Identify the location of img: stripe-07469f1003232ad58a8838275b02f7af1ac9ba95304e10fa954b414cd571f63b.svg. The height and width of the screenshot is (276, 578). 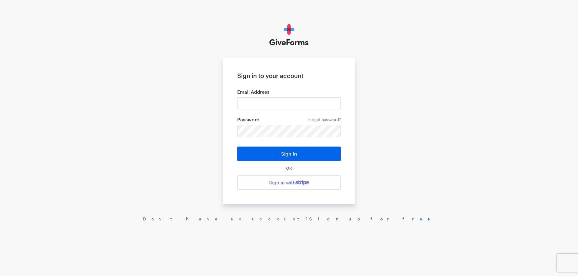
(302, 183).